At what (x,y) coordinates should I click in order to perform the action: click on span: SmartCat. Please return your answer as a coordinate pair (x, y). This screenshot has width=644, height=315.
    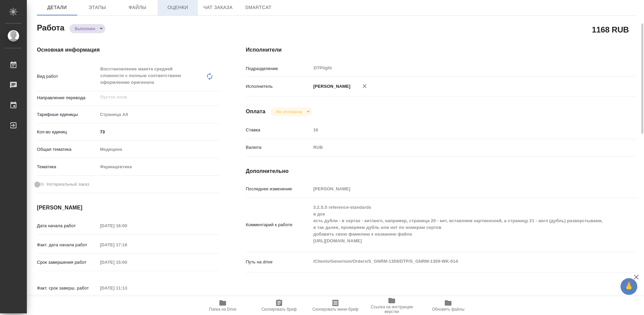
    Looking at the image, I should click on (258, 7).